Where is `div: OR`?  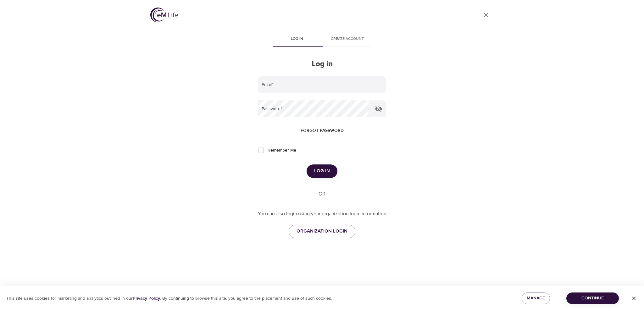
div: OR is located at coordinates (322, 194).